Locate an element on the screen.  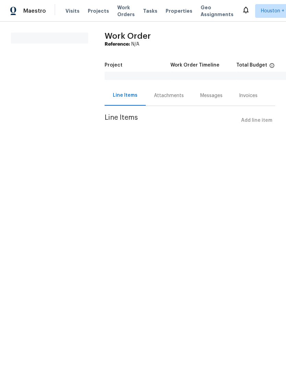
span: Geo Assignments is located at coordinates (217, 11).